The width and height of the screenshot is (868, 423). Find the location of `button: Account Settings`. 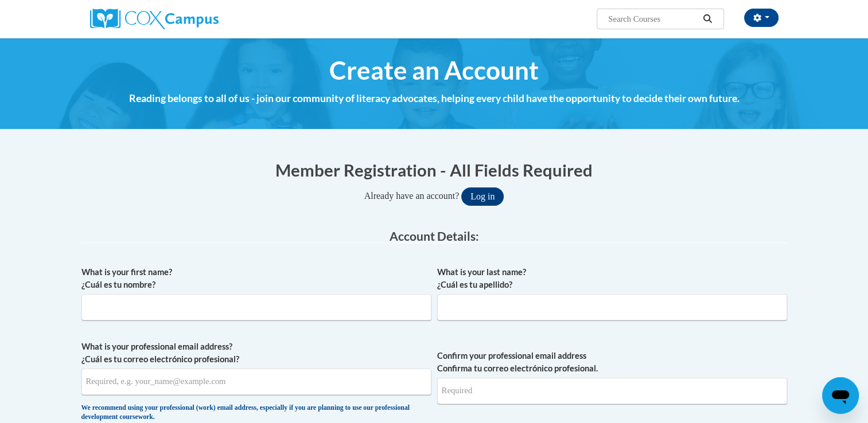

button: Account Settings is located at coordinates (761, 18).